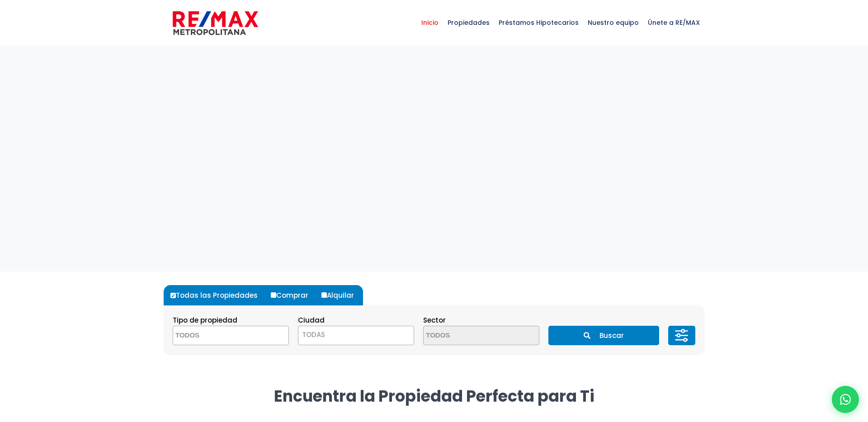 Image resolution: width=868 pixels, height=422 pixels. What do you see at coordinates (674, 23) in the screenshot?
I see `span: Únete a RE/MAX` at bounding box center [674, 23].